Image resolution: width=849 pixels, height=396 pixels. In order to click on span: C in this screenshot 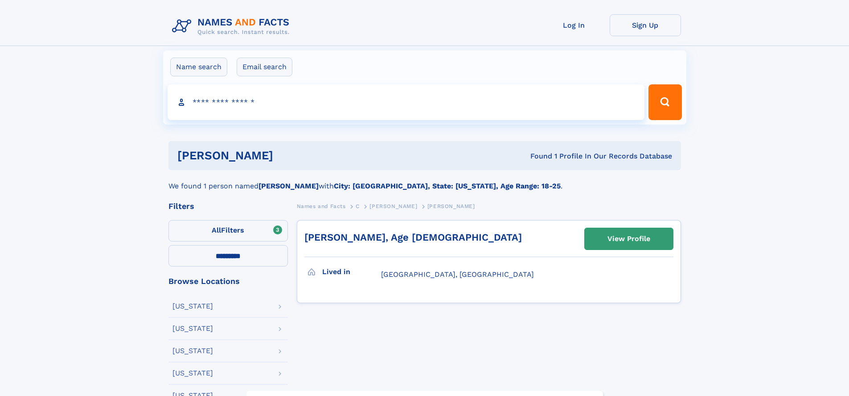, I will do `click(358, 206)`.